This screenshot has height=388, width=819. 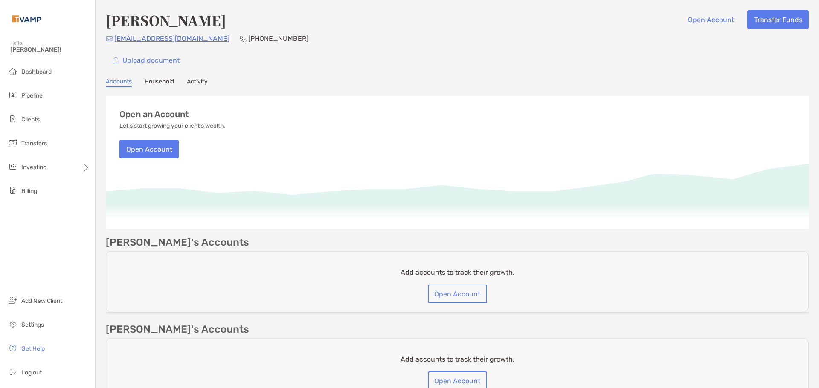 I want to click on img: logout icon, so click(x=13, y=372).